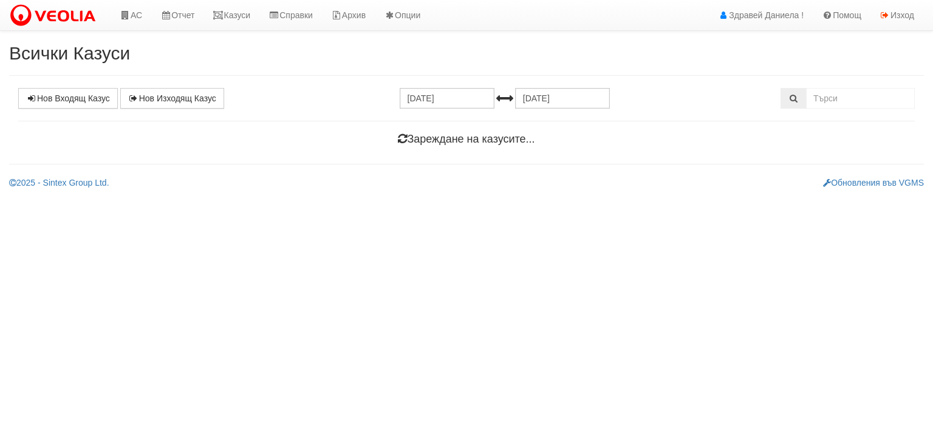  What do you see at coordinates (55, 16) in the screenshot?
I see `img: VeoliaLogo.png` at bounding box center [55, 16].